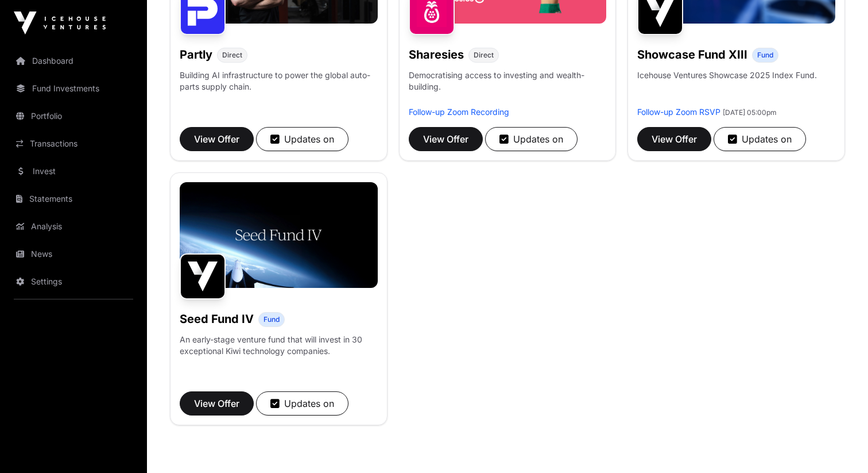 The height and width of the screenshot is (473, 868). I want to click on h1: Seed Fund IV, so click(217, 319).